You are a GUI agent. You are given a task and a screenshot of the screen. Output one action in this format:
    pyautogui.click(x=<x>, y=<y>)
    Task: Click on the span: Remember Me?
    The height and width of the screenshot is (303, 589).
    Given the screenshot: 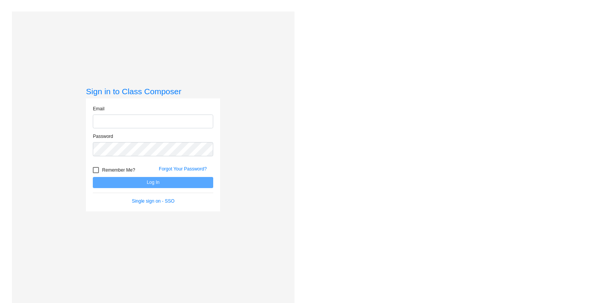 What is the action you would take?
    pyautogui.click(x=118, y=170)
    